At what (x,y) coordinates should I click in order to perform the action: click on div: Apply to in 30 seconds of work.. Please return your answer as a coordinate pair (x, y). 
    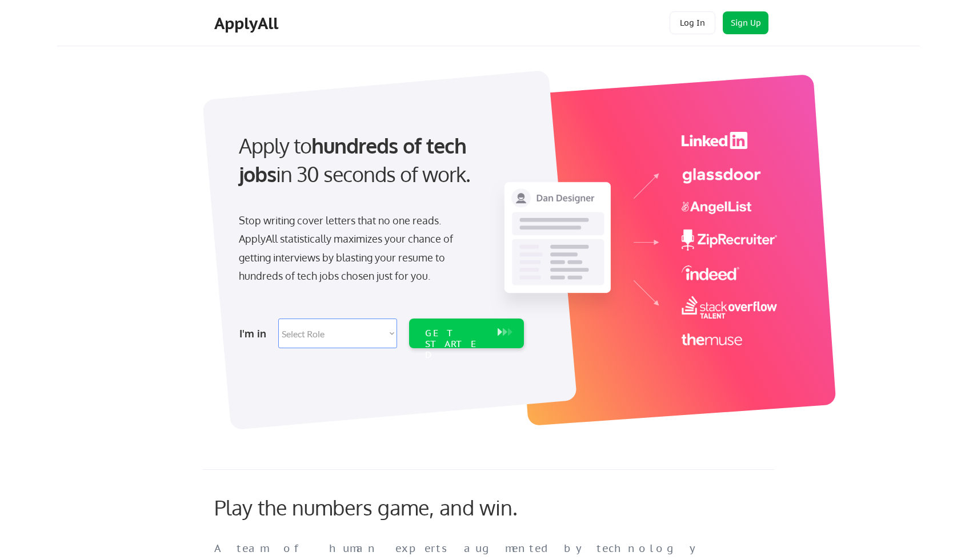
    Looking at the image, I should click on (379, 160).